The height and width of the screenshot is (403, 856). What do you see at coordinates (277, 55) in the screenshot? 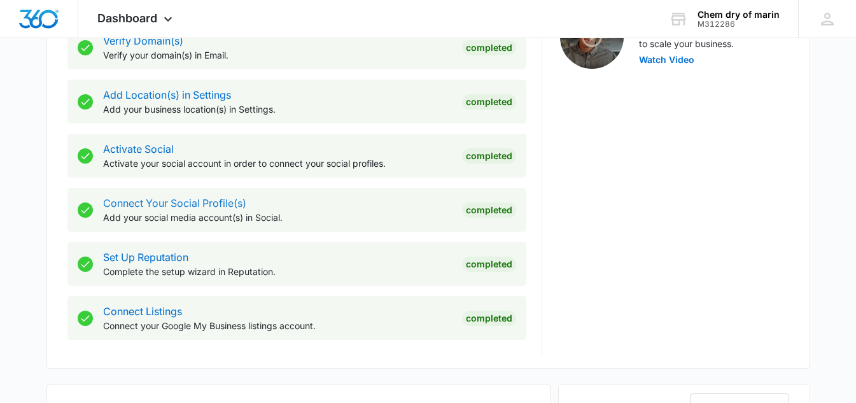
I see `p: Verify your domain(s) in Email.` at bounding box center [277, 55].